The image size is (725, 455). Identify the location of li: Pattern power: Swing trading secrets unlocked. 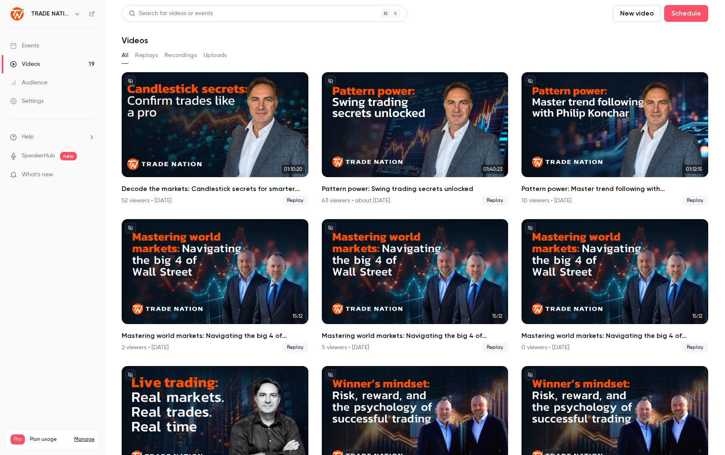
(415, 139).